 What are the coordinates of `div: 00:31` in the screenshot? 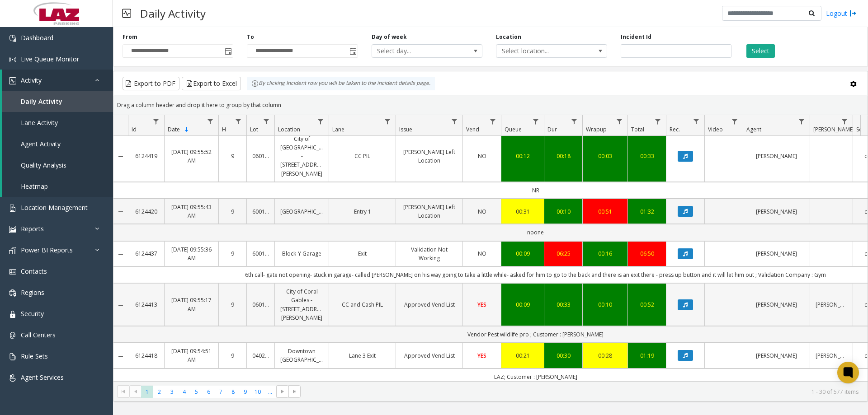 It's located at (523, 211).